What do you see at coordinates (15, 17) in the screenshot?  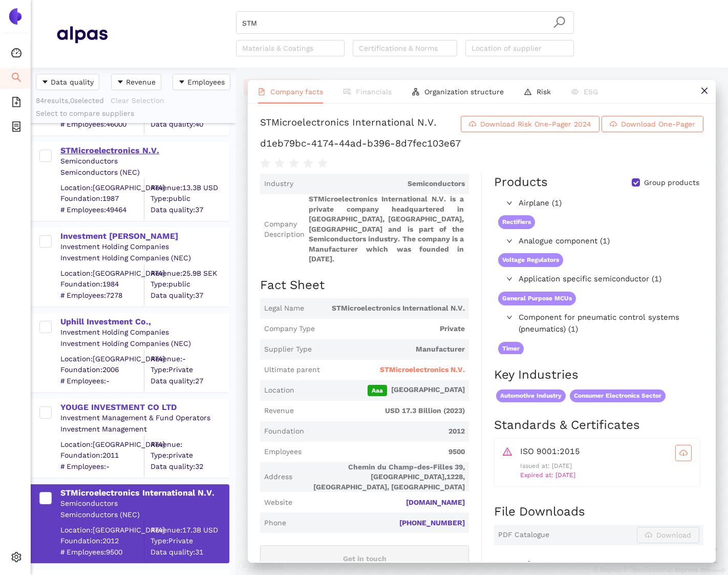 I see `img: Logo` at bounding box center [15, 17].